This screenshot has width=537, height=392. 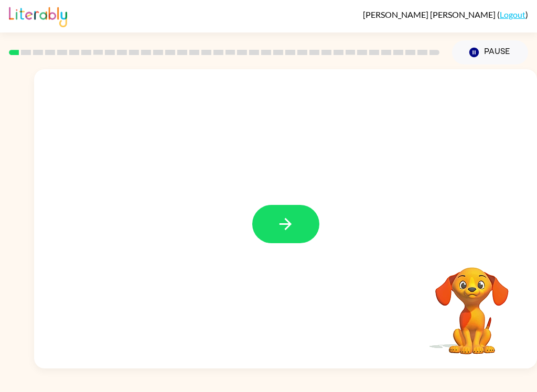 What do you see at coordinates (490, 52) in the screenshot?
I see `button: Pause` at bounding box center [490, 52].